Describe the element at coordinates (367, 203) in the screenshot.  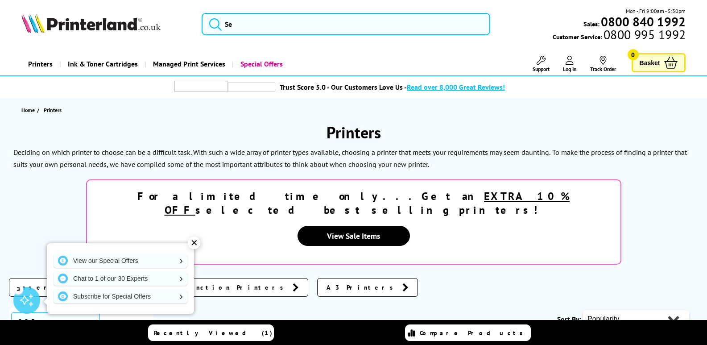
I see `u: EXTRA 10% OFF` at that location.